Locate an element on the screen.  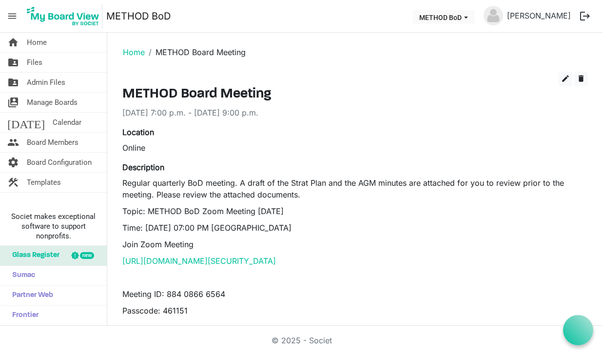
a: Home is located at coordinates (134, 52).